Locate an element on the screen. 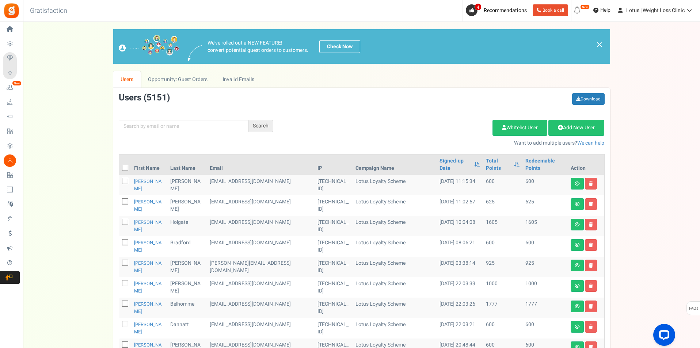 This screenshot has width=700, height=348. span: 4 is located at coordinates (478, 7).